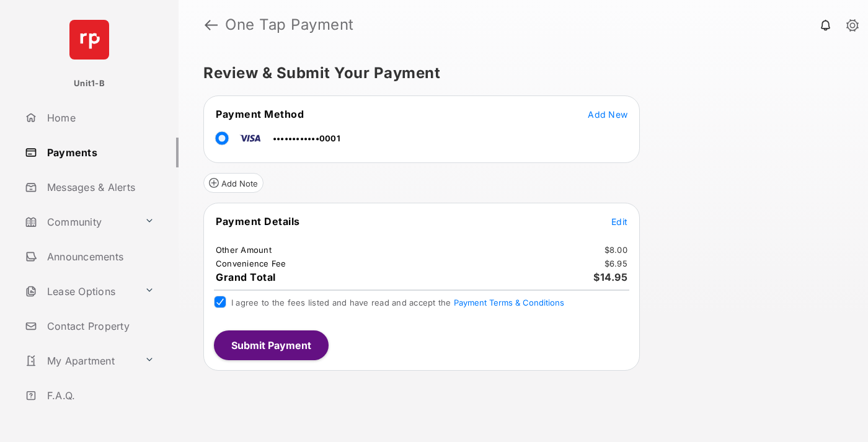  What do you see at coordinates (608, 114) in the screenshot?
I see `span: Add New` at bounding box center [608, 114].